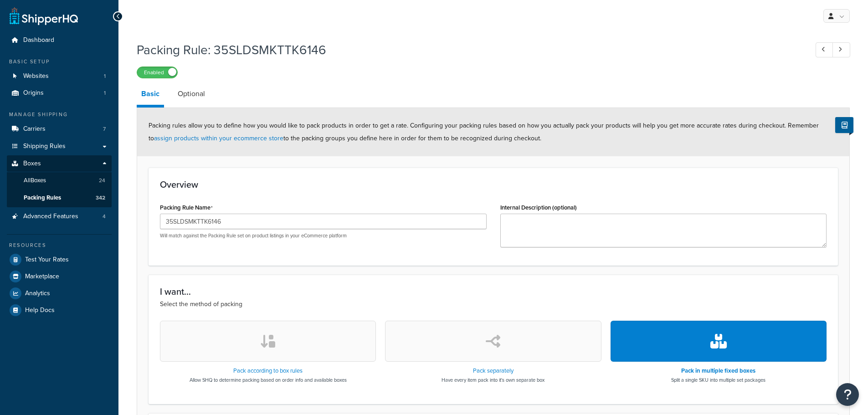 The width and height of the screenshot is (868, 415). I want to click on span: Boxes, so click(32, 164).